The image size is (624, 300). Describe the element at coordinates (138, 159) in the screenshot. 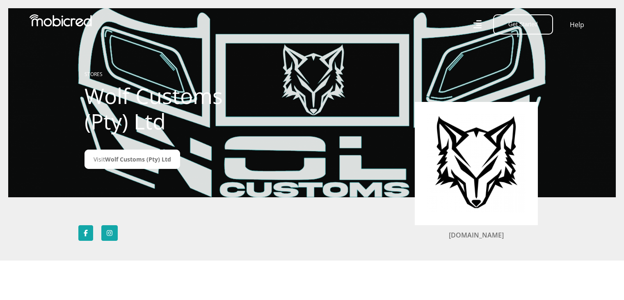

I see `span: Wolf Customs (Pty) Ltd` at that location.